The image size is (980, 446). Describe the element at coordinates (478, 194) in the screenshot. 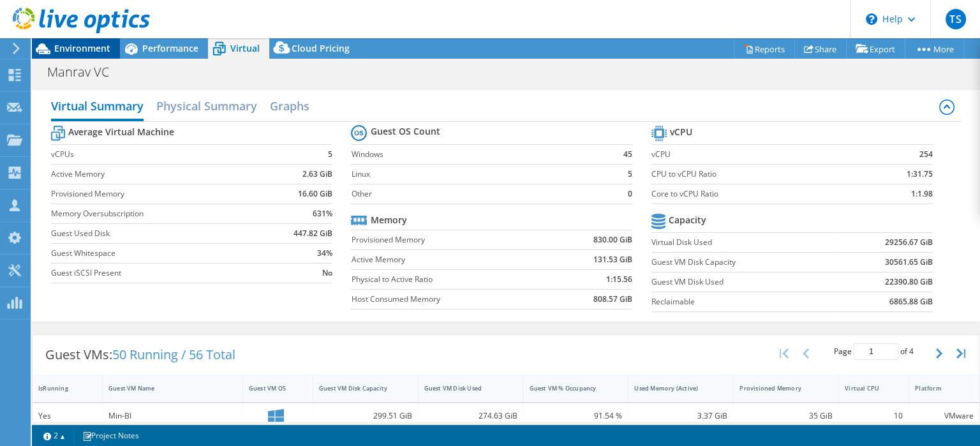

I see `label: Other` at that location.